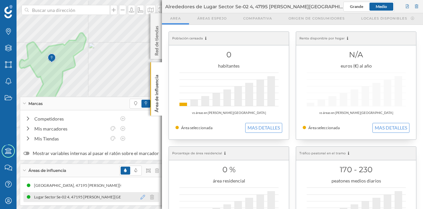 The width and height of the screenshot is (423, 209). Describe the element at coordinates (229, 38) in the screenshot. I see `div: Población censada` at that location.